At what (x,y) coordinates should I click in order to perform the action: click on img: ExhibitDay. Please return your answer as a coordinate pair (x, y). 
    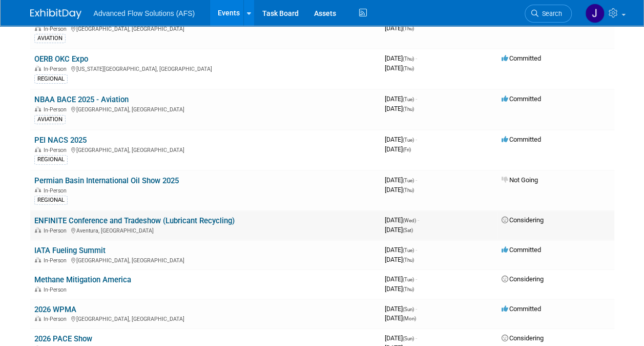
    Looking at the image, I should click on (56, 14).